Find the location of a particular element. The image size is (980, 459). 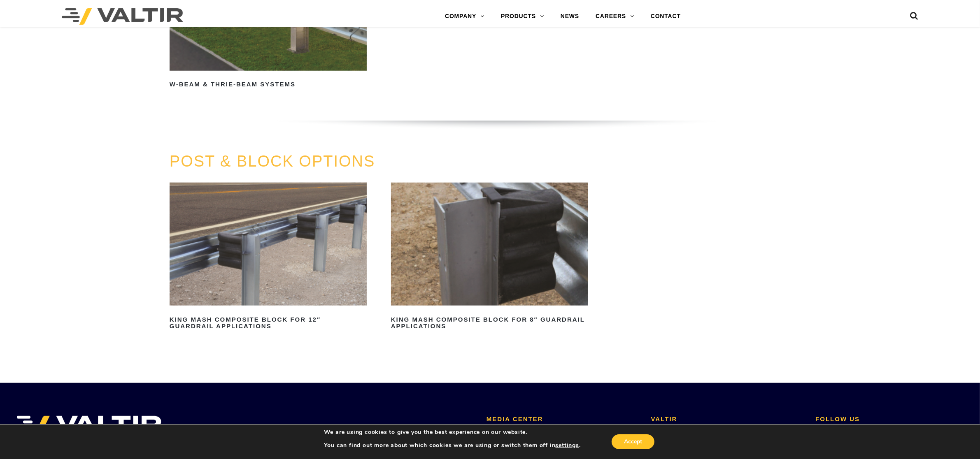

a: CONTACT is located at coordinates (666, 16).